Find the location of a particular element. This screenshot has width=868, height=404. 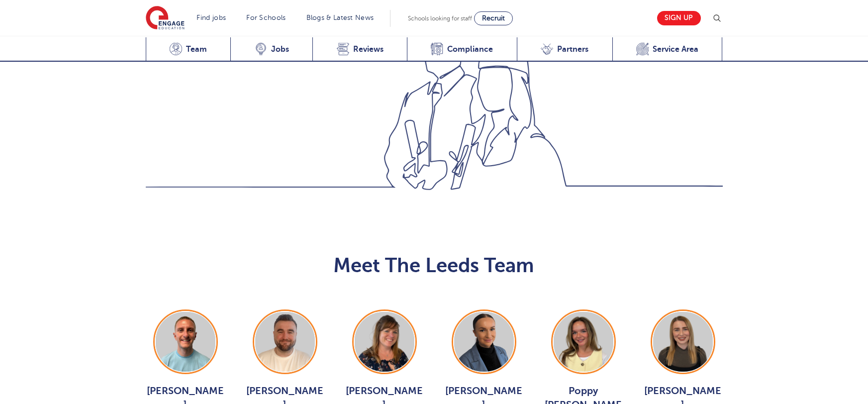

a: Blogs & Latest News is located at coordinates (340, 18).